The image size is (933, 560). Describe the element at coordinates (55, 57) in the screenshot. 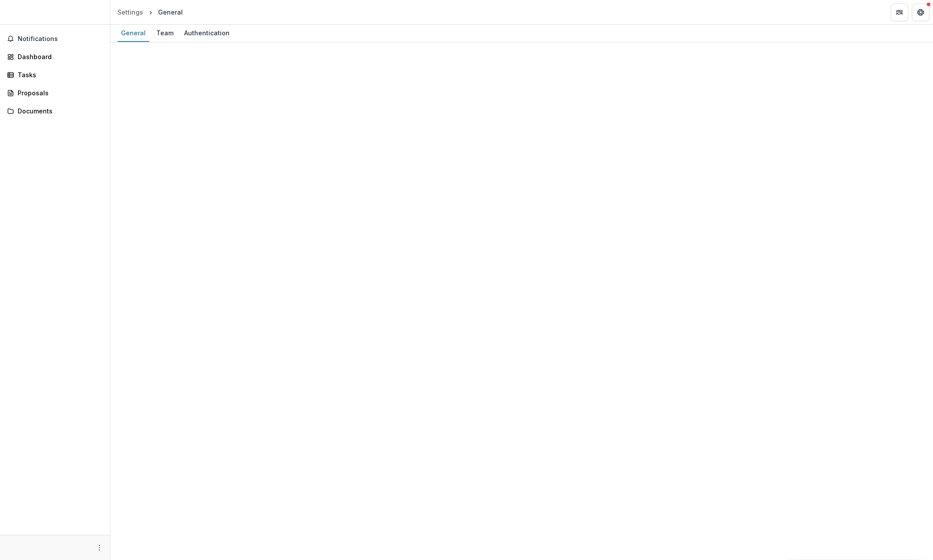

I see `a: Dashboard` at that location.